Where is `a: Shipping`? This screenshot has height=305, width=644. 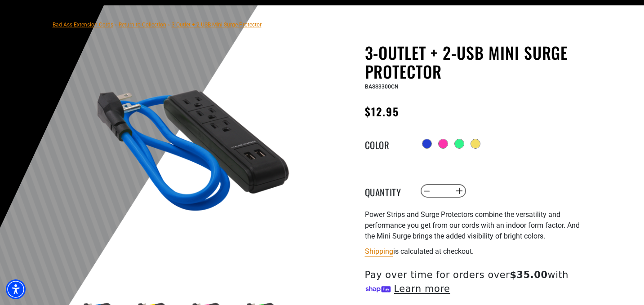 a: Shipping is located at coordinates (379, 251).